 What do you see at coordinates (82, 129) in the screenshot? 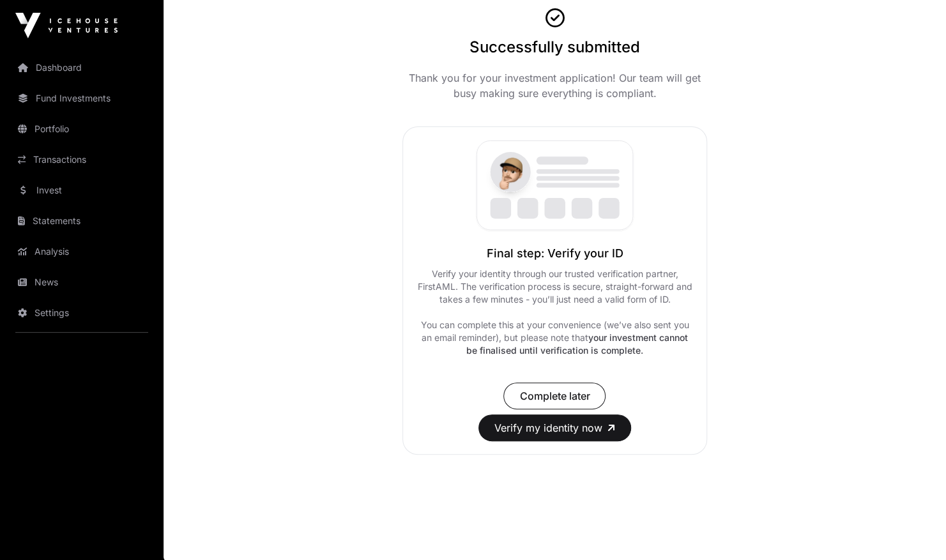
I see `a: Portfolio` at bounding box center [82, 129].